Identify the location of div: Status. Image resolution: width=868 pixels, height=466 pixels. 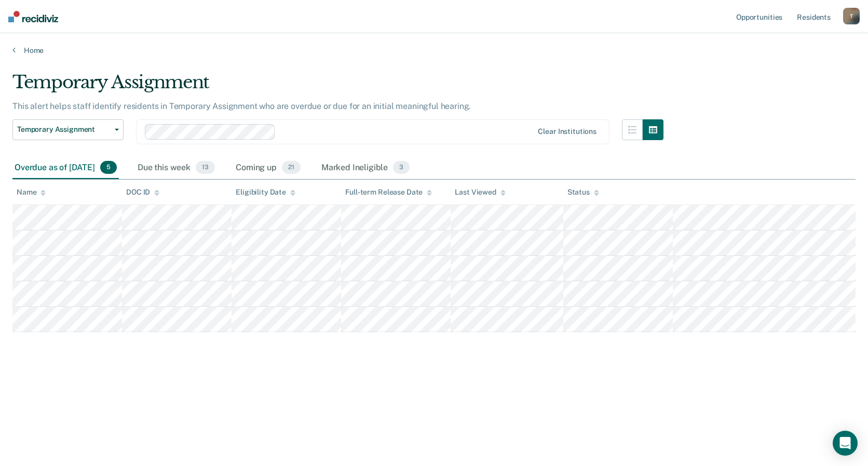
(583, 192).